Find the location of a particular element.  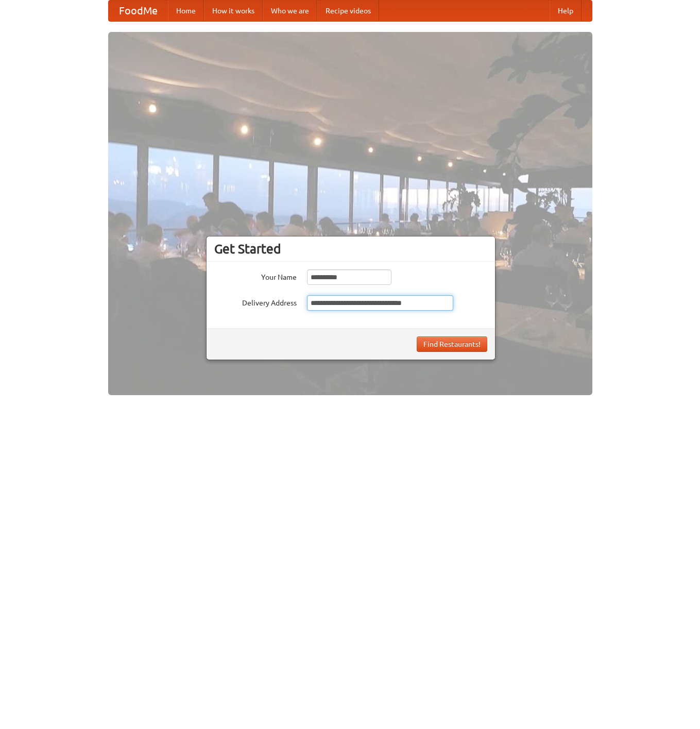

a: Home is located at coordinates (186, 11).